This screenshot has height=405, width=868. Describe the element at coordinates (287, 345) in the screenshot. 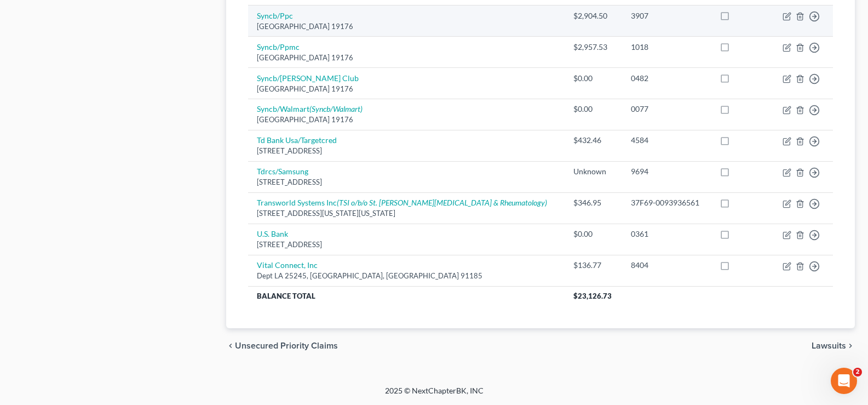

I see `span: Unsecured Priority Claims` at that location.